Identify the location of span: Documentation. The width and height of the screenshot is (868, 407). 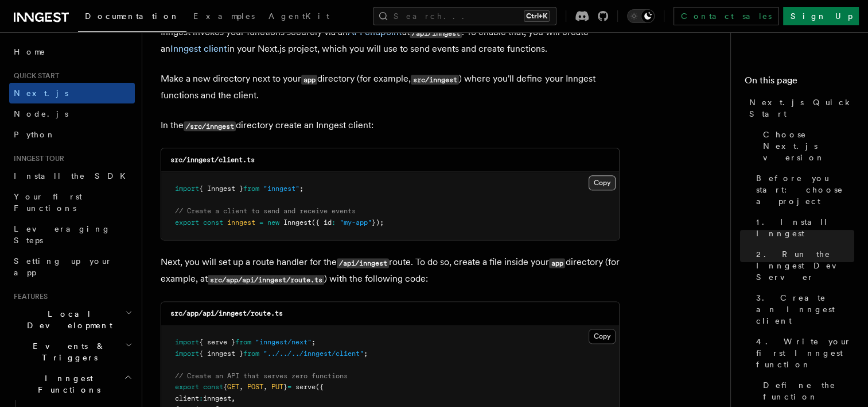
(132, 16).